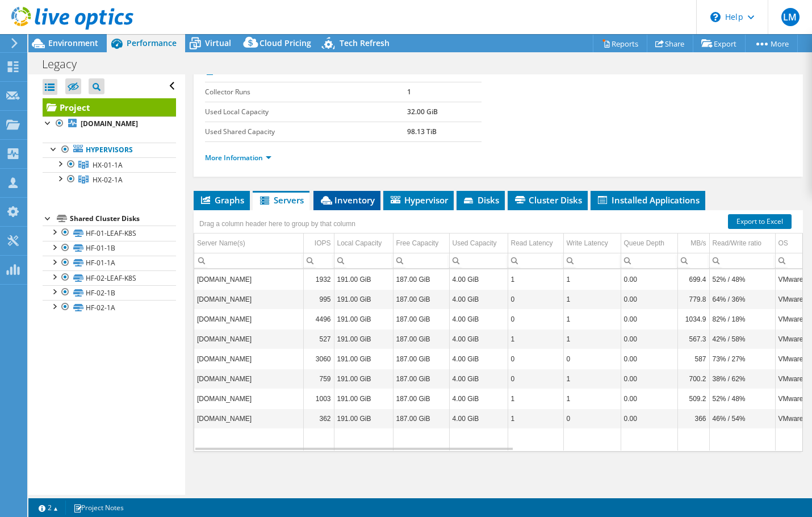 The width and height of the screenshot is (812, 517). Describe the element at coordinates (536, 260) in the screenshot. I see `td: Column Read Latency, Filter cell` at that location.